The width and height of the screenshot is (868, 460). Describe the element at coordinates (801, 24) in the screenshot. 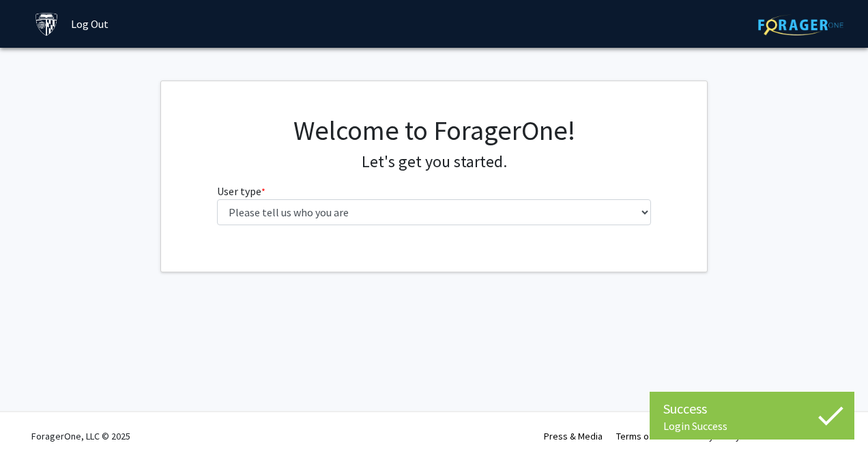

I see `img: ForagerOne Logo` at that location.